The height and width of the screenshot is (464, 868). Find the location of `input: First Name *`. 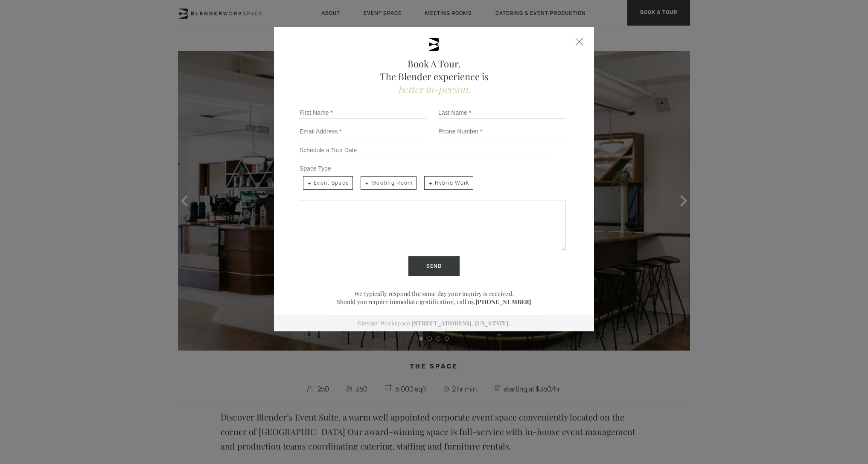

input: First Name * is located at coordinates (363, 113).